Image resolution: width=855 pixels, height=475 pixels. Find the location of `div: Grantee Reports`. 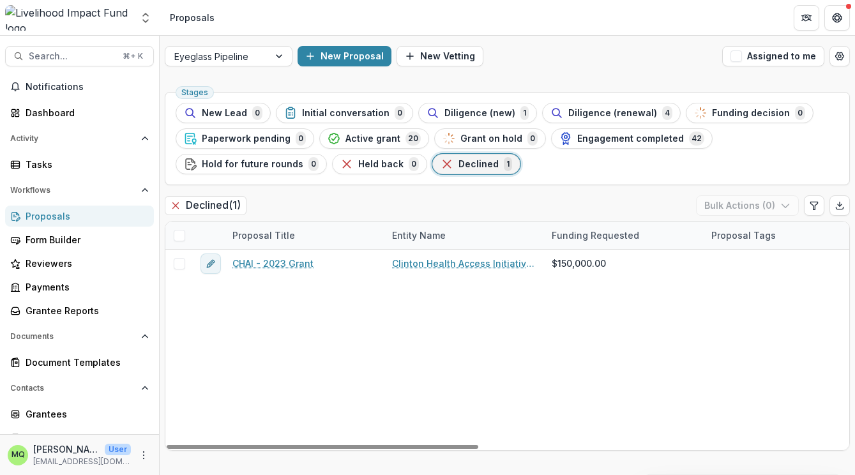

div: Grantee Reports is located at coordinates (84, 310).